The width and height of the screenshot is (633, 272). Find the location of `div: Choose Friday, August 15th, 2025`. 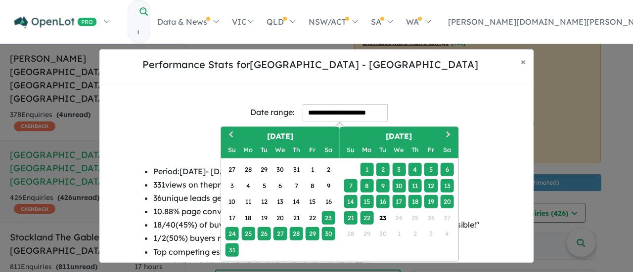

div: Choose Friday, August 15th, 2025 is located at coordinates (312, 201).